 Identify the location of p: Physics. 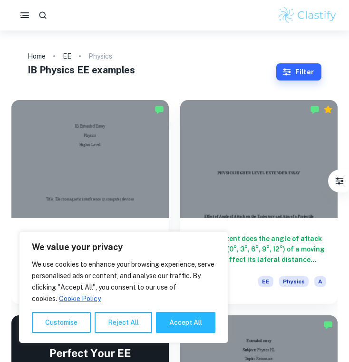
(100, 56).